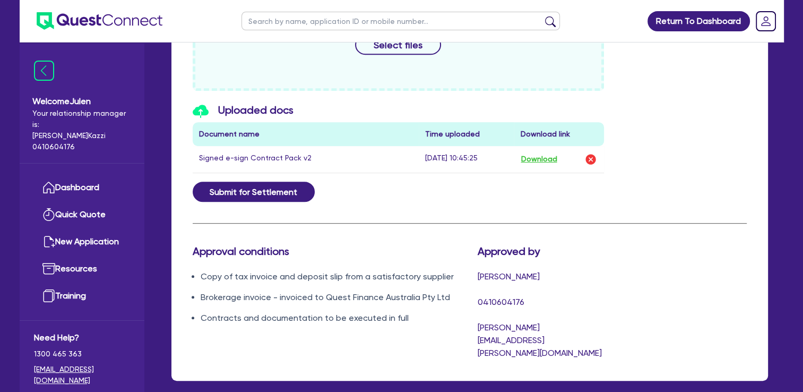 This screenshot has height=392, width=803. What do you see at coordinates (699, 21) in the screenshot?
I see `a: Return To Dashboard` at bounding box center [699, 21].